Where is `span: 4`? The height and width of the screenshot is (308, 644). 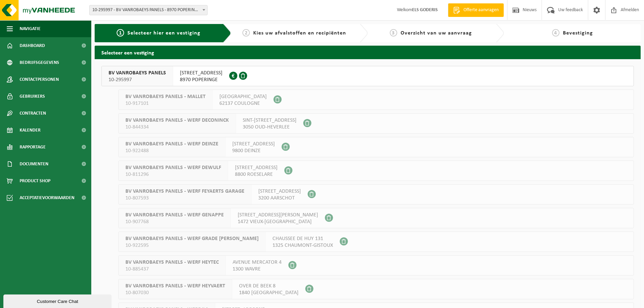
span: 4 is located at coordinates (556, 33).